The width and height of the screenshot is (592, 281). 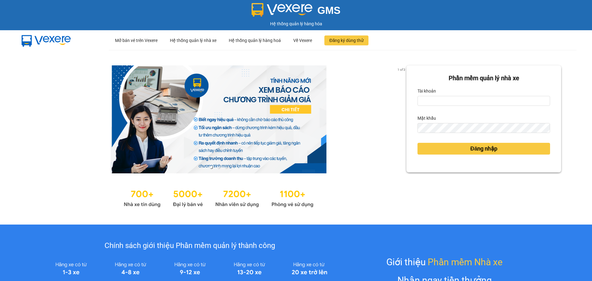 What do you see at coordinates (346, 40) in the screenshot?
I see `button: Đăng ký dùng thử` at bounding box center [346, 40].